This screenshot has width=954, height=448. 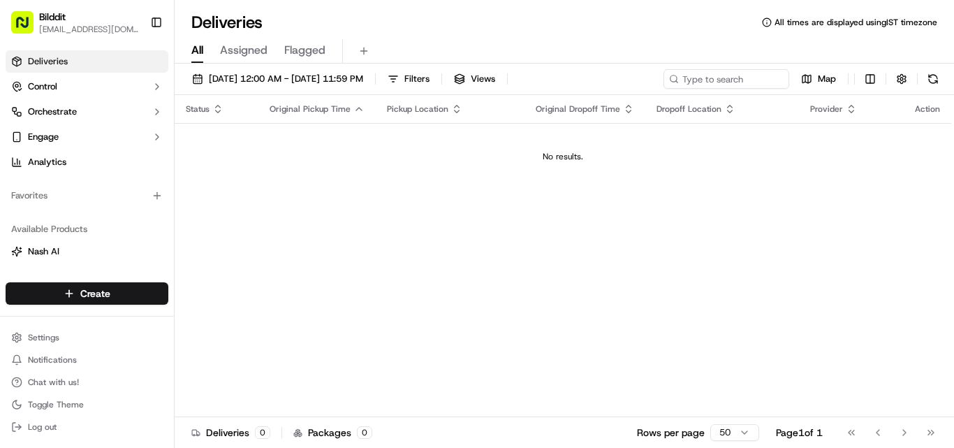 What do you see at coordinates (43, 252) in the screenshot?
I see `span: Nash AI` at bounding box center [43, 252].